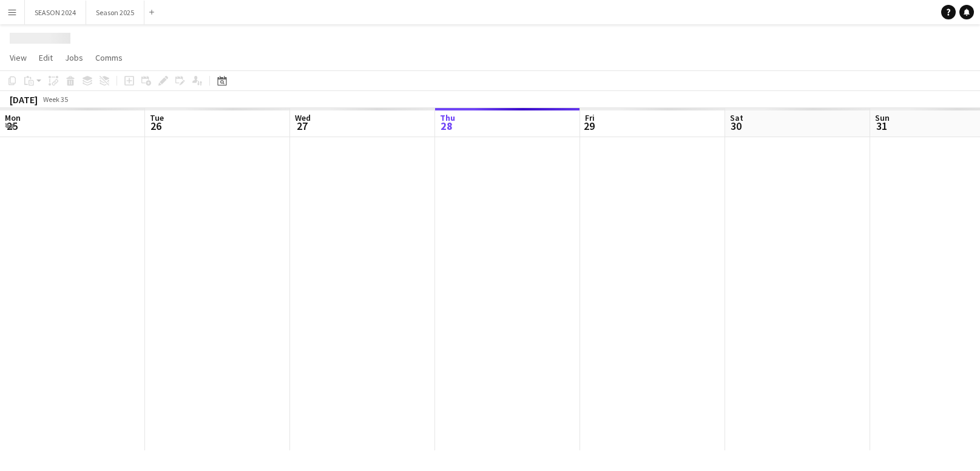 Image resolution: width=980 pixels, height=471 pixels. I want to click on span: 31, so click(881, 126).